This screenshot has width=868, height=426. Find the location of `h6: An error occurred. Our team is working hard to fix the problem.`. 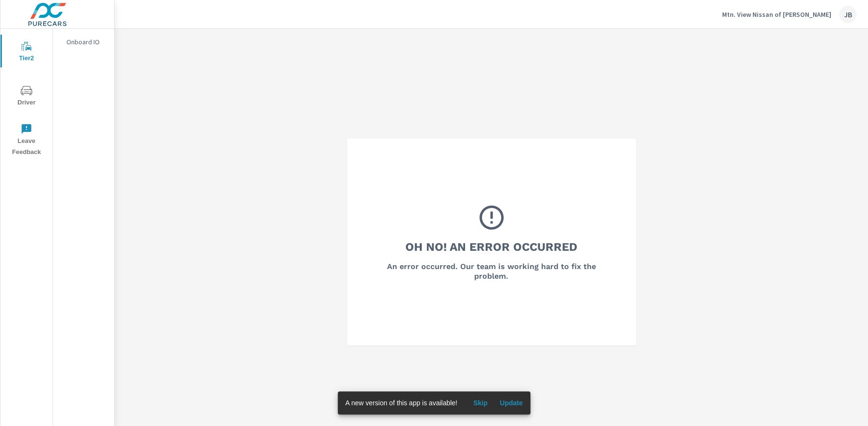

h6: An error occurred. Our team is working hard to fix the problem. is located at coordinates (491, 271).